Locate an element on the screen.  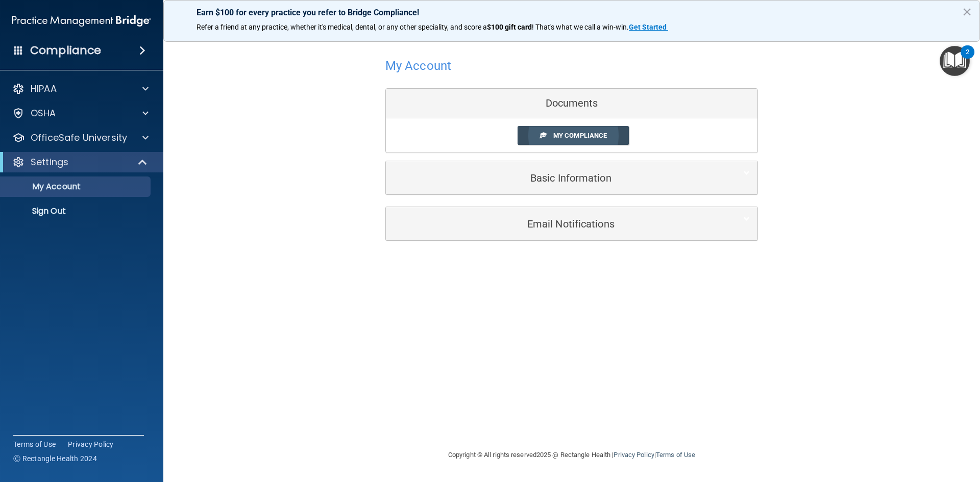
p: Settings is located at coordinates (49, 163).